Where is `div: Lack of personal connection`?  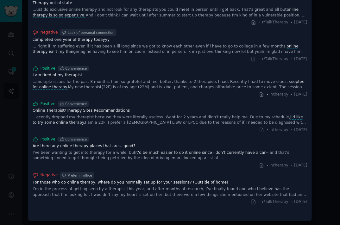 div: Lack of personal connection is located at coordinates (91, 33).